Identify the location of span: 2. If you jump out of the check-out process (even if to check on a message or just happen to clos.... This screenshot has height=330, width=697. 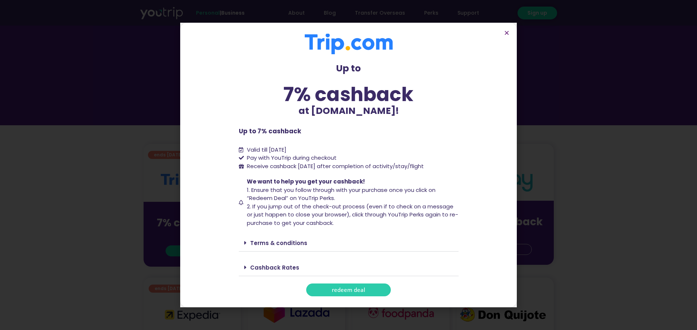
(352, 215).